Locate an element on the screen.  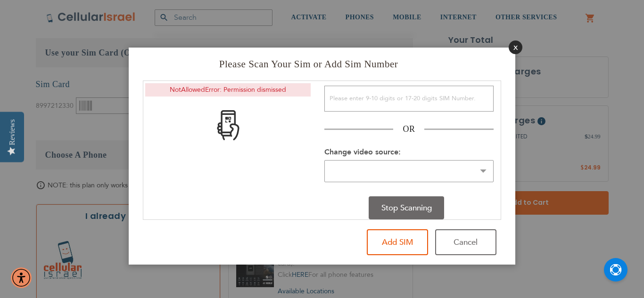
h2: OR is located at coordinates (408, 130).